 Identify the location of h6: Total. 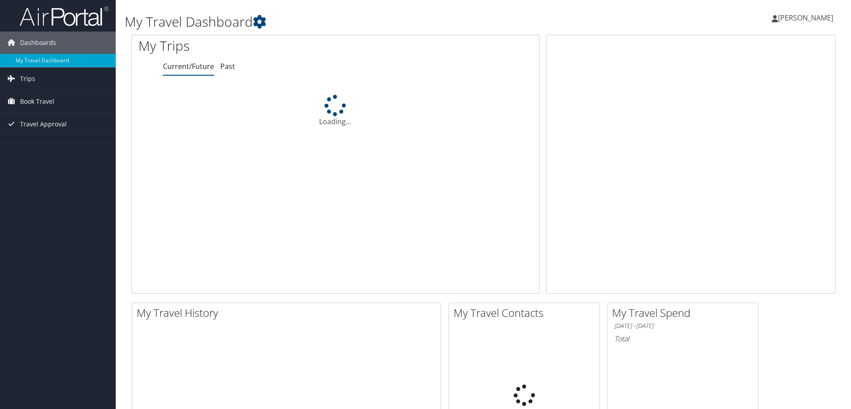
(683, 339).